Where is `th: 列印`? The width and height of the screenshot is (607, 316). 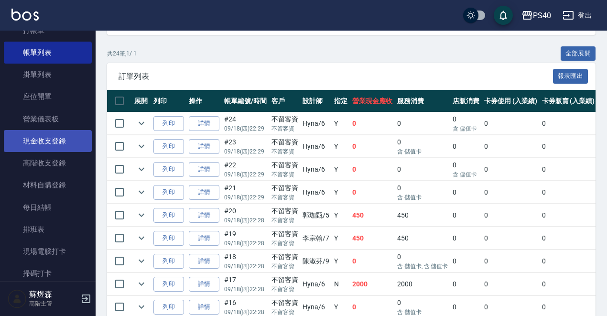 th: 列印 is located at coordinates (169, 101).